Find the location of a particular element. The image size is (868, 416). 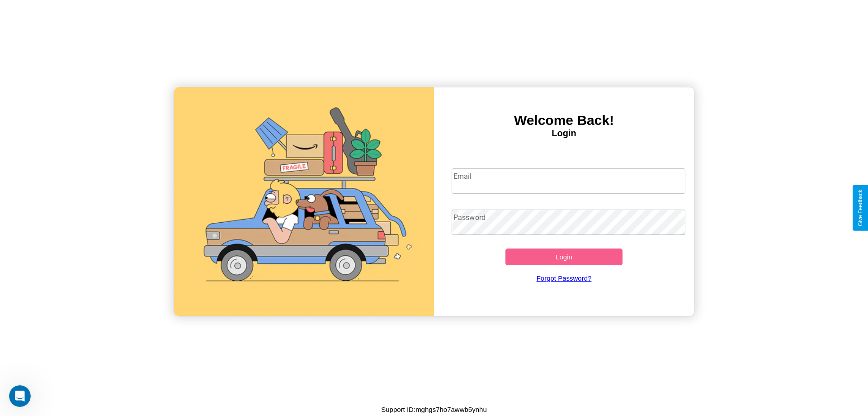

h3: Welcome Back! is located at coordinates (564, 121).